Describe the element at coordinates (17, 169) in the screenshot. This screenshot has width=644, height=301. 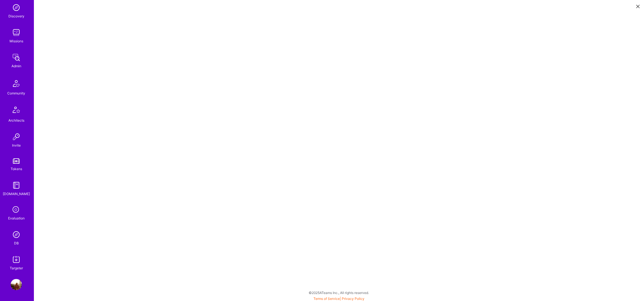
I see `div: Tokens` at that location.